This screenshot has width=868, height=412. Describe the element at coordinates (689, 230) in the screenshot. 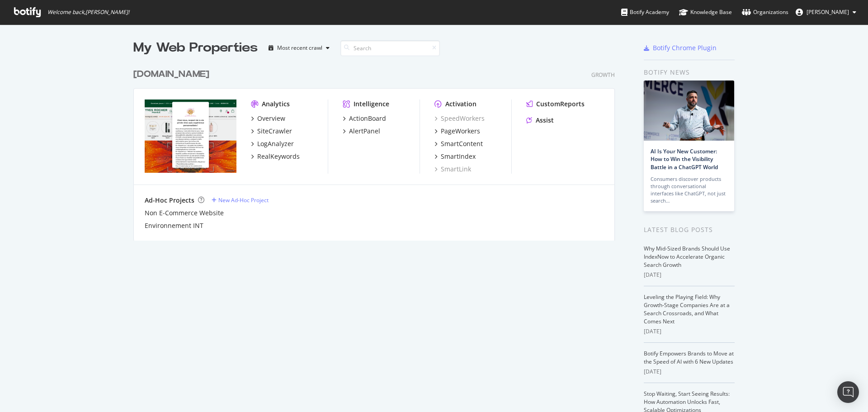

I see `div: Latest Blog Posts` at that location.